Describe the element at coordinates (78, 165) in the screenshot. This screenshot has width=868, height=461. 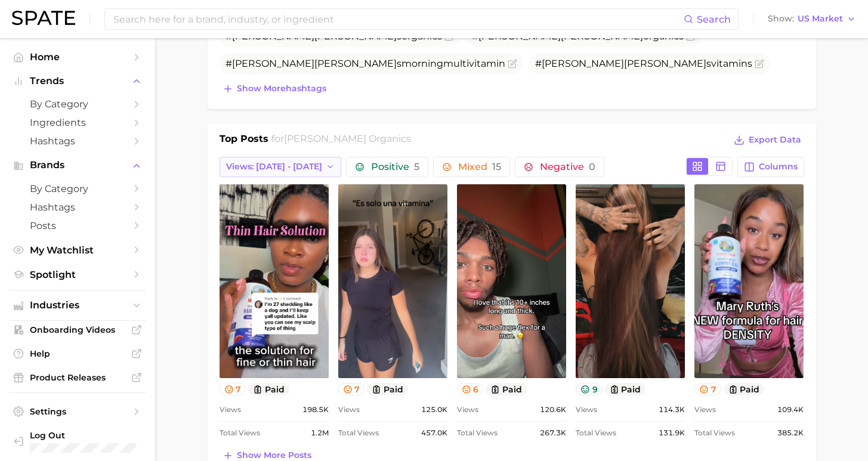
I see `span: Brands` at that location.